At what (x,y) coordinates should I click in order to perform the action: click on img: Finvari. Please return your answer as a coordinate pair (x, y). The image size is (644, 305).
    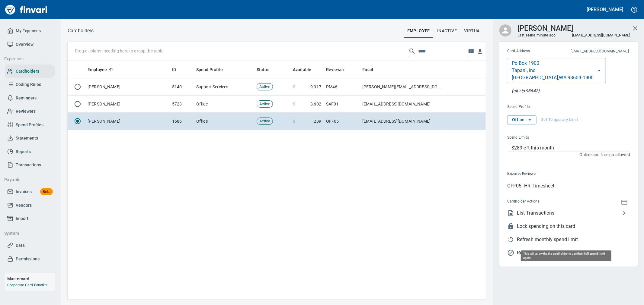
    Looking at the image, I should click on (26, 10).